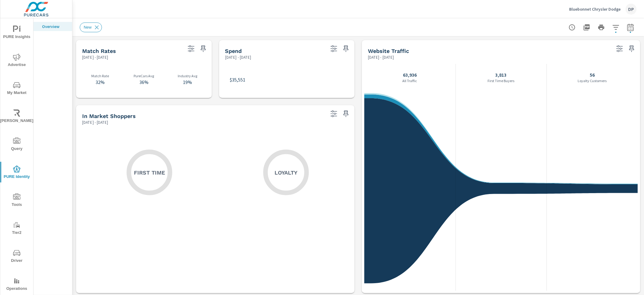 The image size is (644, 295). What do you see at coordinates (632, 9) in the screenshot?
I see `div: DP` at bounding box center [632, 9].